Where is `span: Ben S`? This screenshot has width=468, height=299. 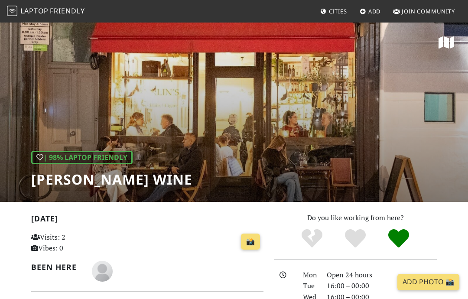 span: Ben S is located at coordinates (102, 270).